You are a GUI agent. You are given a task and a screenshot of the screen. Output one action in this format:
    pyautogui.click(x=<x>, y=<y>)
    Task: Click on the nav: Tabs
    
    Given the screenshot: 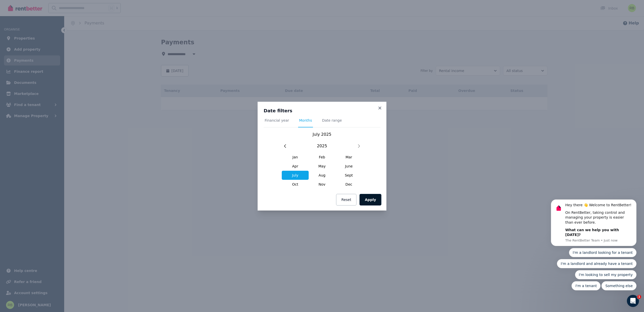 What is the action you would take?
    pyautogui.click(x=322, y=123)
    